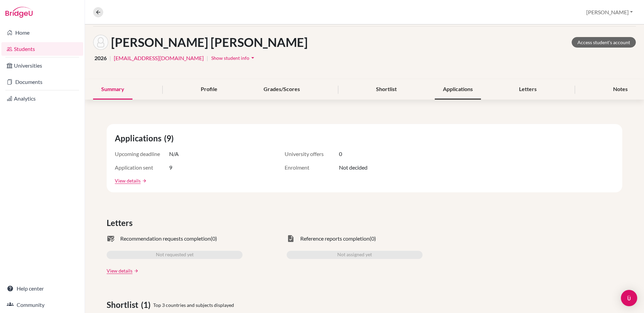 The height and width of the screenshot is (313, 644). What do you see at coordinates (170, 138) in the screenshot?
I see `span: (9)` at bounding box center [170, 138].